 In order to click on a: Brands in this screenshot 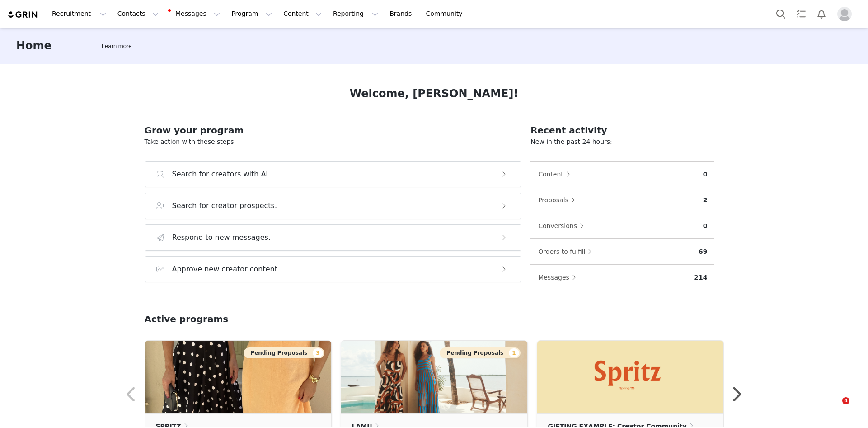, I will do `click(402, 13)`.